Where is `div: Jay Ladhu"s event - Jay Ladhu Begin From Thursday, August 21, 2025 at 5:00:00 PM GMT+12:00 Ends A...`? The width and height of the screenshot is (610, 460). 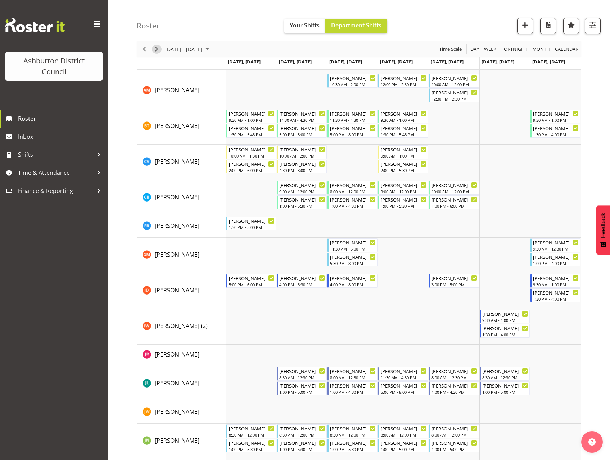
div: Jay Ladhu"s event - Jay Ladhu Begin From Thursday, August 21, 2025 at 5:00:00 PM GMT+12:00 Ends A... is located at coordinates (403, 388).